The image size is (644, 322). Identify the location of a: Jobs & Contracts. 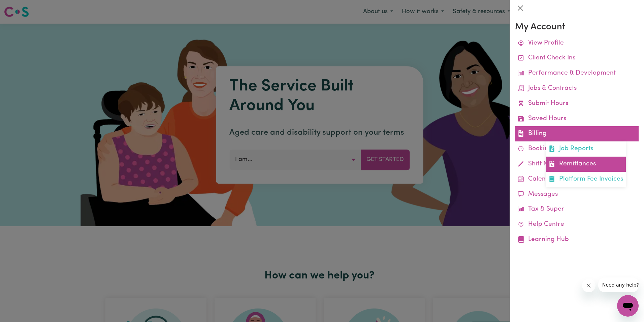
(577, 89).